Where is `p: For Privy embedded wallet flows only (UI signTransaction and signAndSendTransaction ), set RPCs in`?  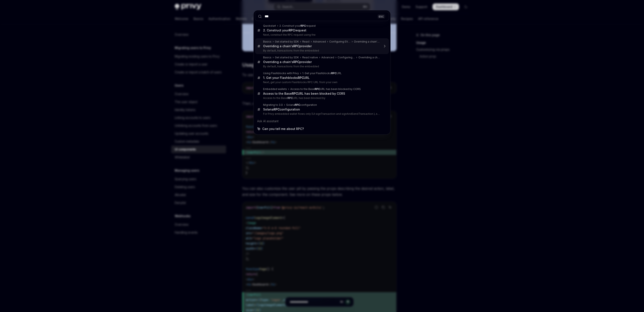 p: For Privy embedded wallet flows only (UI signTransaction and signAndSendTransaction ), set RPCs in is located at coordinates (322, 114).